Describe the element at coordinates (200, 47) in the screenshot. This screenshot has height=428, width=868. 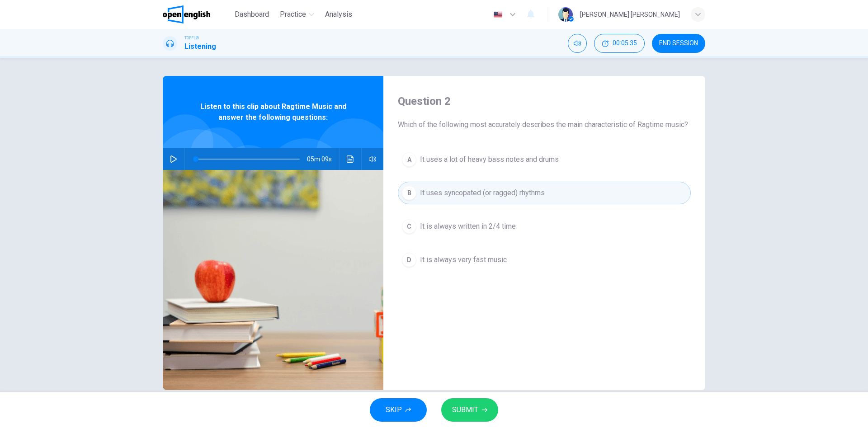
I see `h1: Listening` at that location.